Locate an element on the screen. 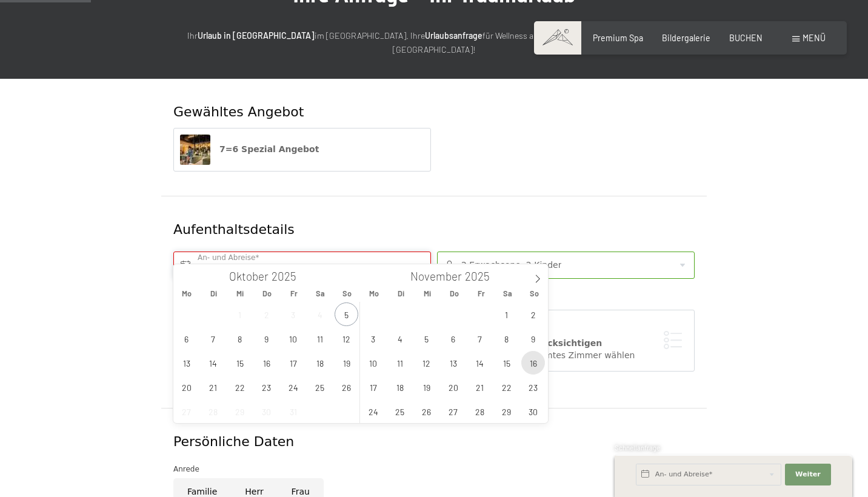  a: BUCHEN is located at coordinates (745, 38).